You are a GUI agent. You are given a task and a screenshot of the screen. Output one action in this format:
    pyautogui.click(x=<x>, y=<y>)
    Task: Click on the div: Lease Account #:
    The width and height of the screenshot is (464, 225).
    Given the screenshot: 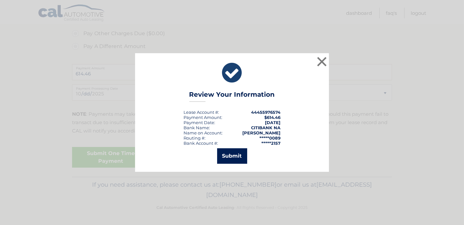 What is the action you would take?
    pyautogui.click(x=201, y=112)
    